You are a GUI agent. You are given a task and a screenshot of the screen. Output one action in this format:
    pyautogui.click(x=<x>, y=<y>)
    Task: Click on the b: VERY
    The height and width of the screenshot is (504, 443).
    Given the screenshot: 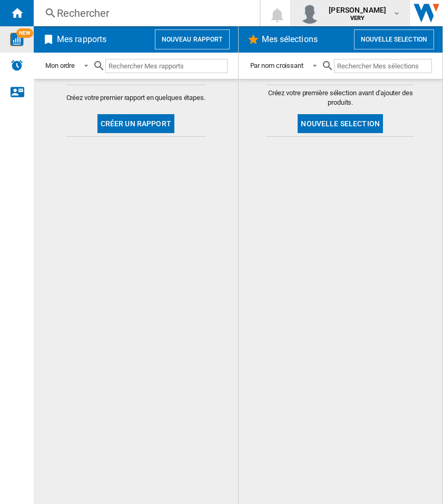 What is the action you would take?
    pyautogui.click(x=358, y=18)
    